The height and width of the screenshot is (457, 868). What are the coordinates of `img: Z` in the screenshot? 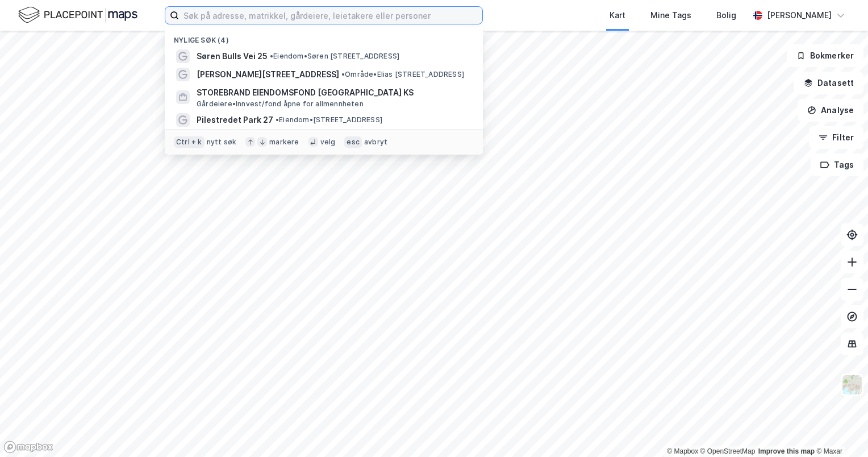 It's located at (852, 385).